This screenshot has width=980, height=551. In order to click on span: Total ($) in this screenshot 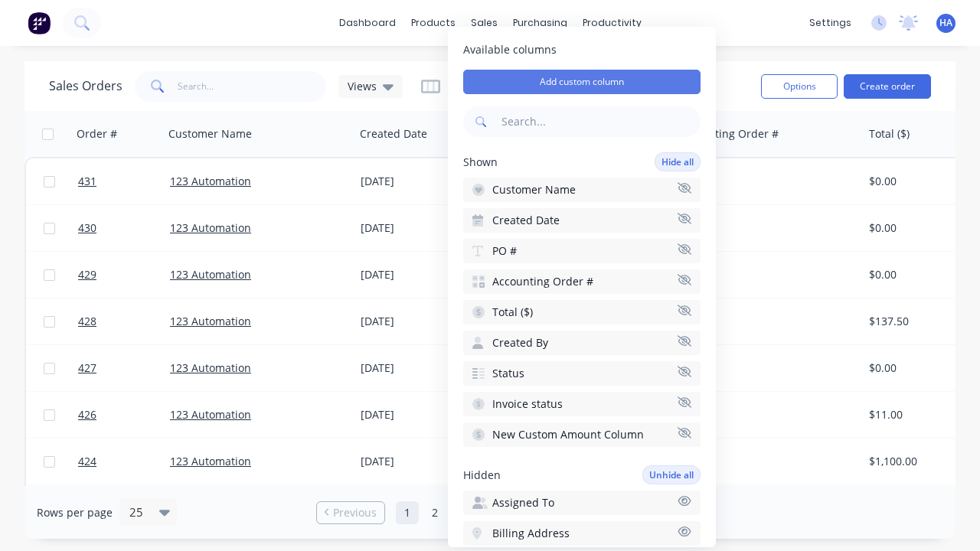, I will do `click(512, 312)`.